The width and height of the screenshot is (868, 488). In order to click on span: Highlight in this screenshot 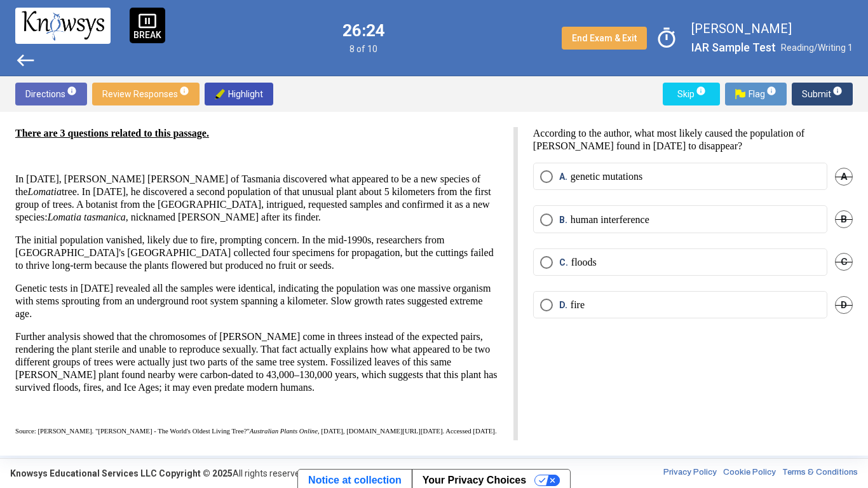, I will do `click(239, 94)`.